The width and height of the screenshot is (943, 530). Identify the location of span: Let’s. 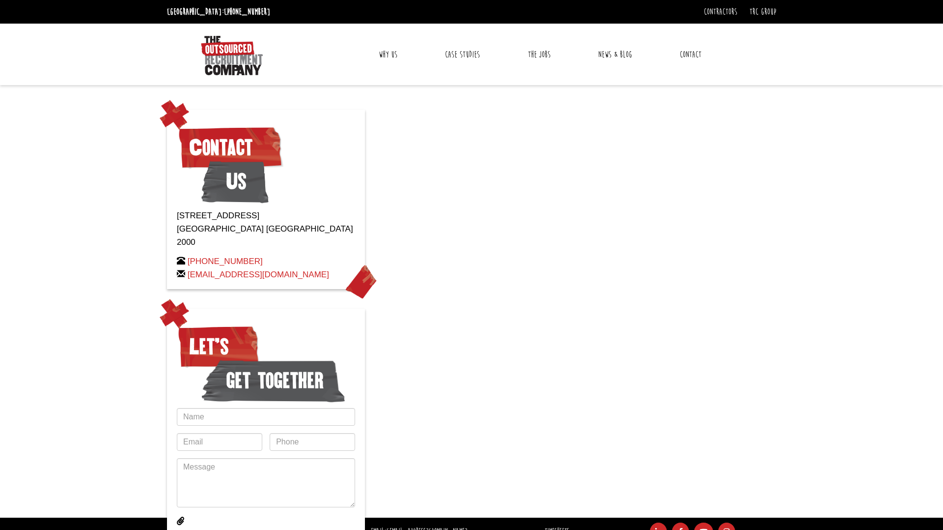
(218, 346).